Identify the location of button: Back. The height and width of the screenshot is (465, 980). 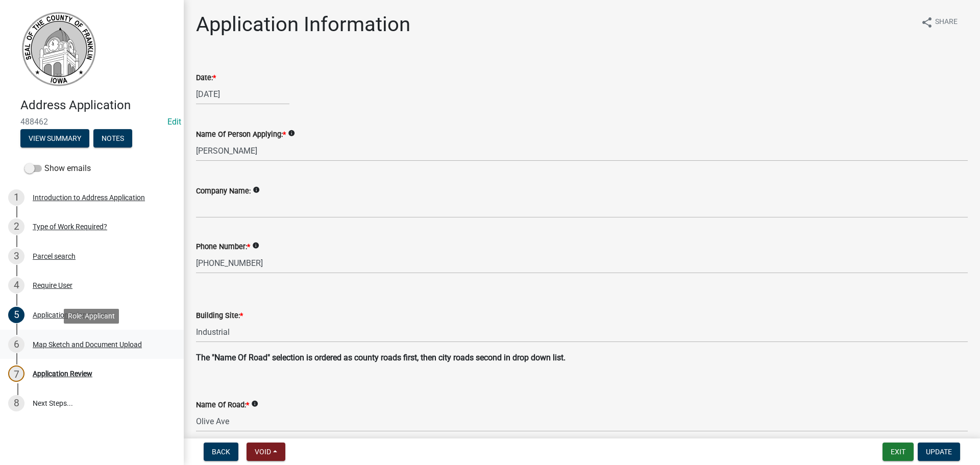
(221, 452).